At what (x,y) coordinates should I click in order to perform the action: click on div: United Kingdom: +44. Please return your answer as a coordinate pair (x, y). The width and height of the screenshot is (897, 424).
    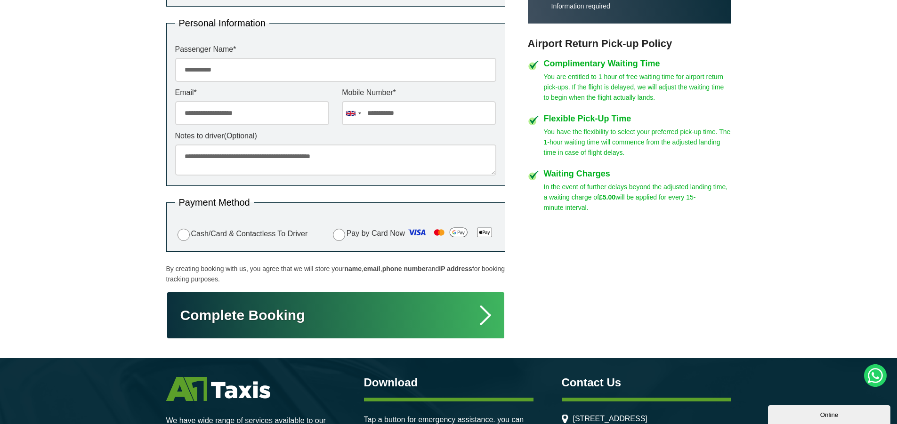
    Looking at the image, I should click on (353, 113).